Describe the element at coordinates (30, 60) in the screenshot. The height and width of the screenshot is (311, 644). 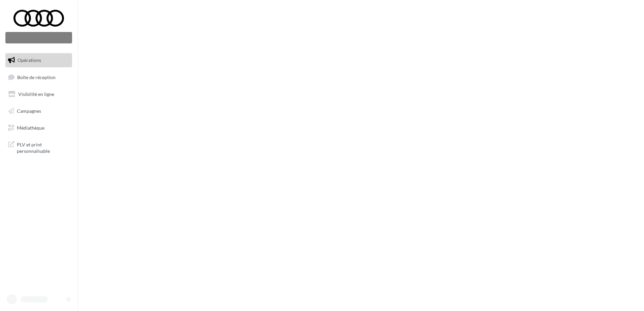
I see `span: Opérations` at that location.